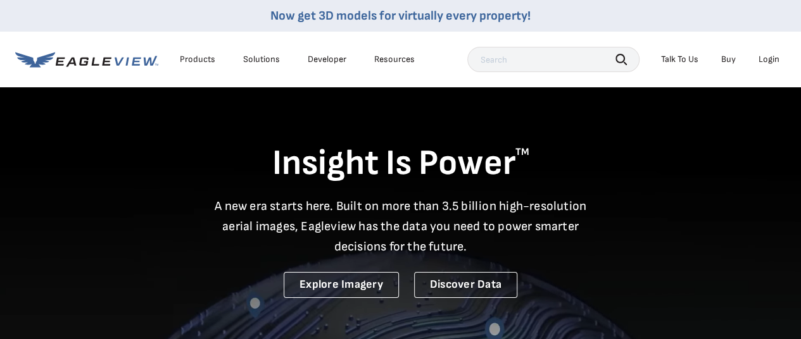  I want to click on div: Talk To Us, so click(679, 60).